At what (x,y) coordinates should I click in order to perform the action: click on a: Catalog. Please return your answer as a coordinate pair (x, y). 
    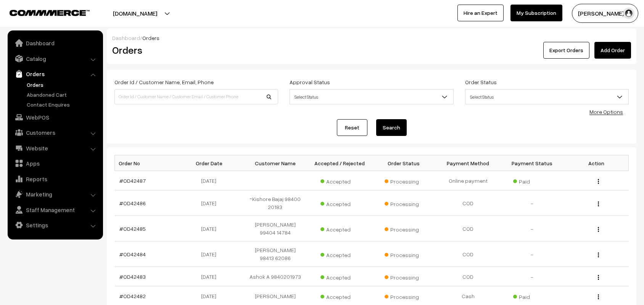
    Looking at the image, I should click on (55, 59).